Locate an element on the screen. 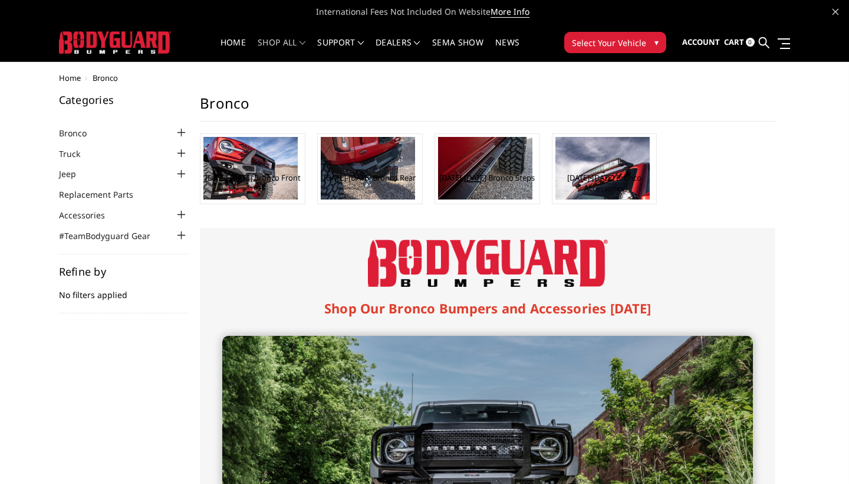 This screenshot has width=849, height=484. a: Account is located at coordinates (701, 42).